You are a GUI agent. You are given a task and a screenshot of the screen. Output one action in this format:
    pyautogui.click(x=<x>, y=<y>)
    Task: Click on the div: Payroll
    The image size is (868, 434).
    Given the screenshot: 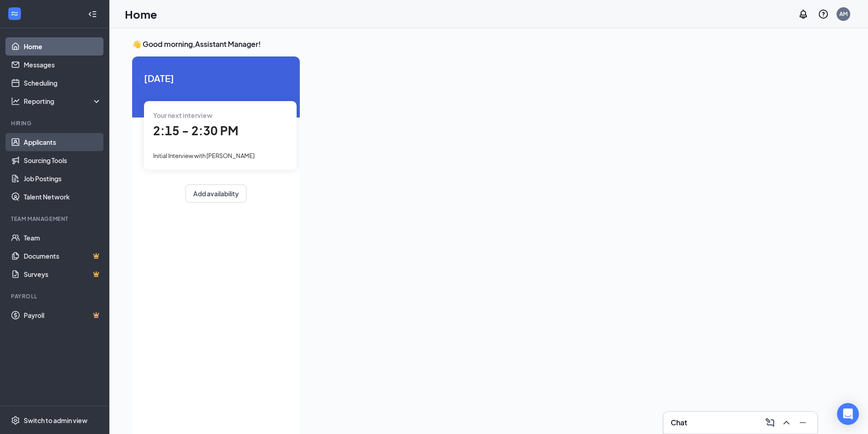 What is the action you would take?
    pyautogui.click(x=55, y=296)
    